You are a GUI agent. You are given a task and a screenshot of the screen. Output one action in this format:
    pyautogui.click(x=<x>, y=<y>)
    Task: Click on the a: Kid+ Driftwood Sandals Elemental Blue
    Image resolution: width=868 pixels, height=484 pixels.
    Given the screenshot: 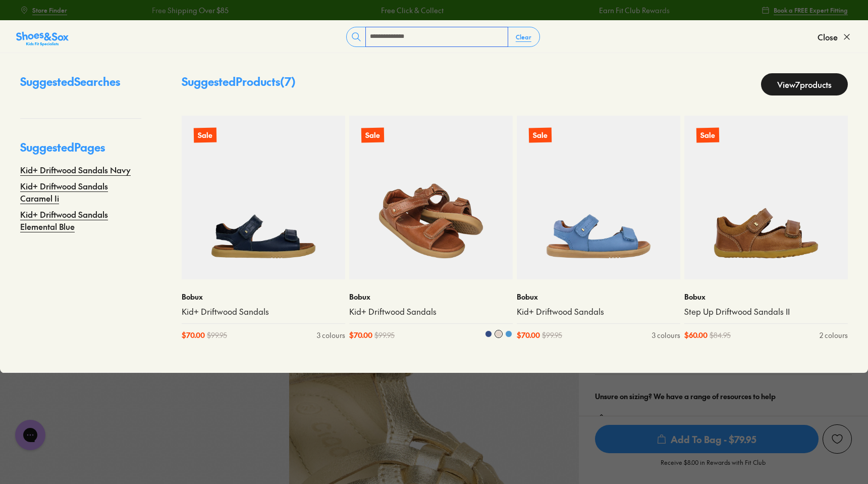 What is the action you would take?
    pyautogui.click(x=80, y=220)
    